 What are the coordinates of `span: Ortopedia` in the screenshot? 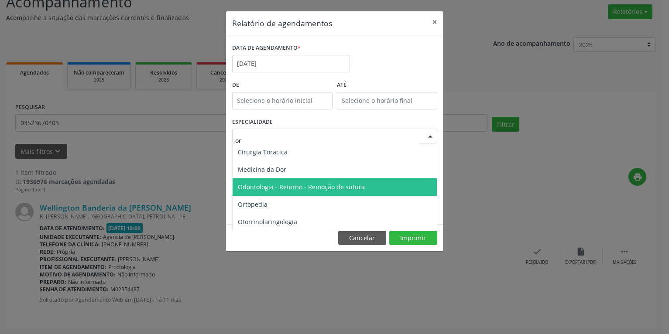 It's located at (253, 204).